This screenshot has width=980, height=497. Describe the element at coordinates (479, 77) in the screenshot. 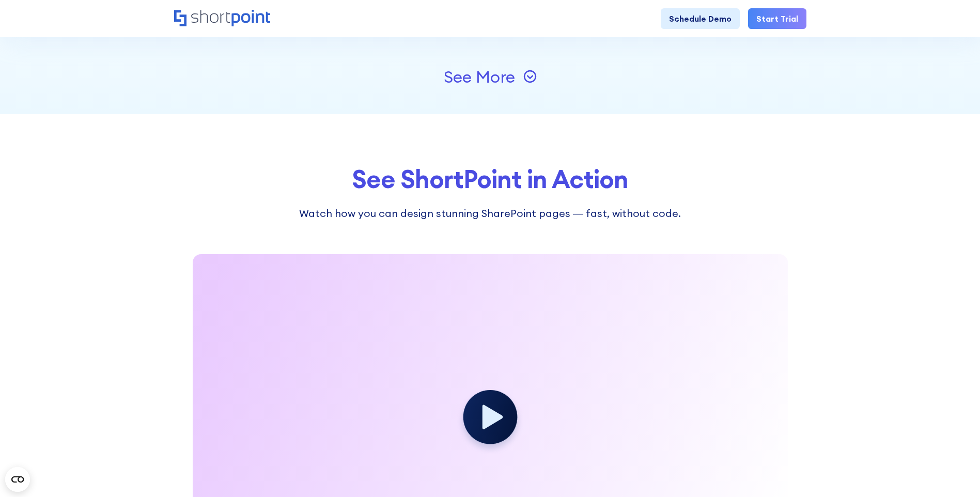

I see `div: See More` at that location.